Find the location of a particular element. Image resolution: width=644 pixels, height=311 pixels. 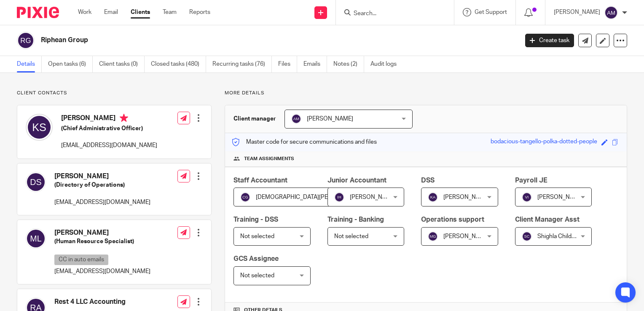

a: Files is located at coordinates (287, 64).